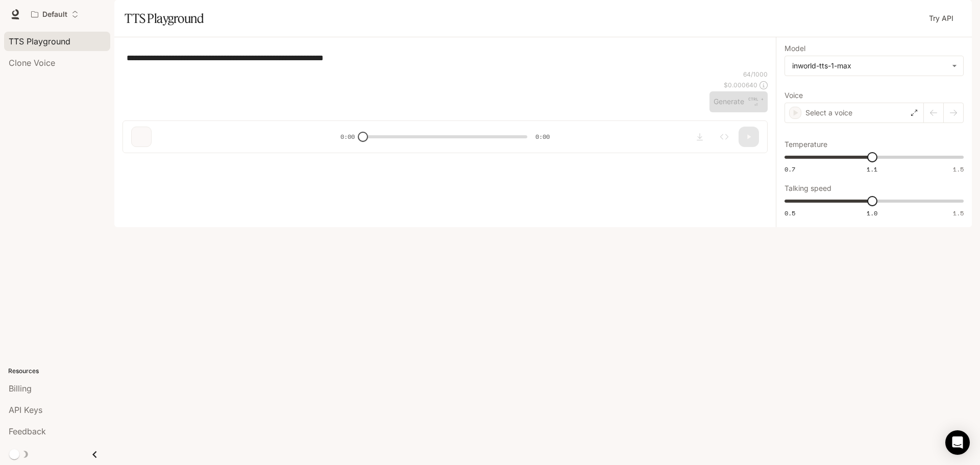  I want to click on span: 1.1, so click(871, 169).